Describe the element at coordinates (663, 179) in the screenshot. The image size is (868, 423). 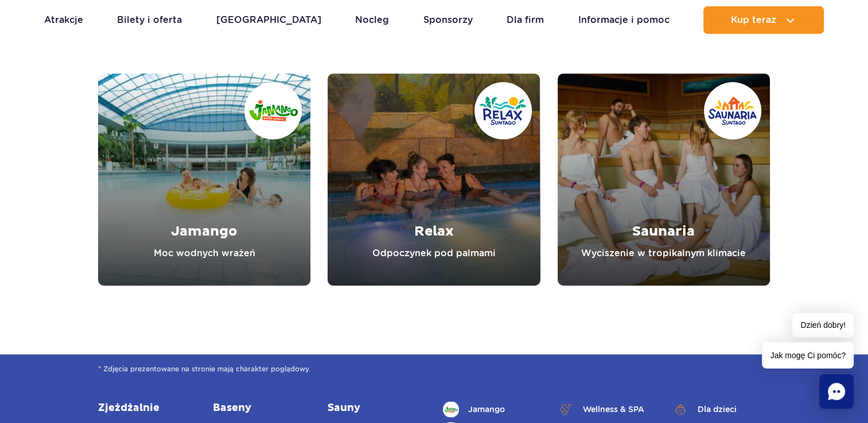
I see `a: Saunaria` at that location.